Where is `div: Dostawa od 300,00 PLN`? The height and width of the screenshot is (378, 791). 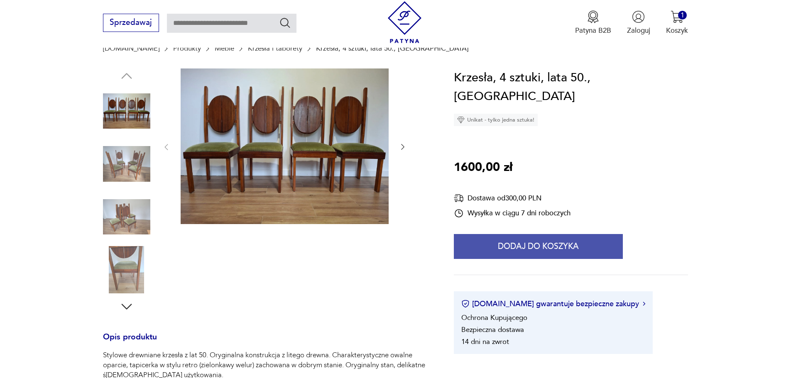
div: Dostawa od 300,00 PLN is located at coordinates (512, 198).